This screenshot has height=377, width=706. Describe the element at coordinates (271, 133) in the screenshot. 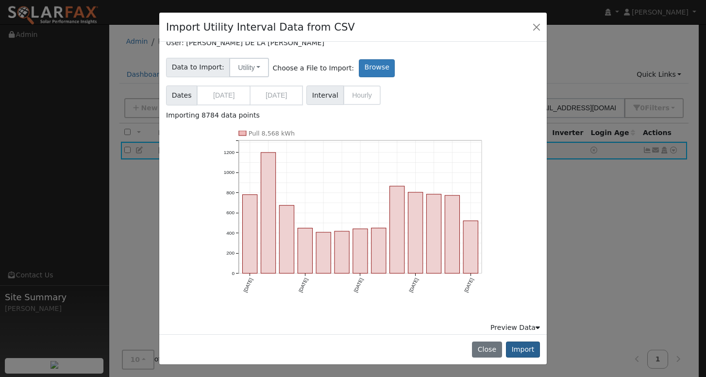

I see `text: Pull 8,568 kWh` at that location.